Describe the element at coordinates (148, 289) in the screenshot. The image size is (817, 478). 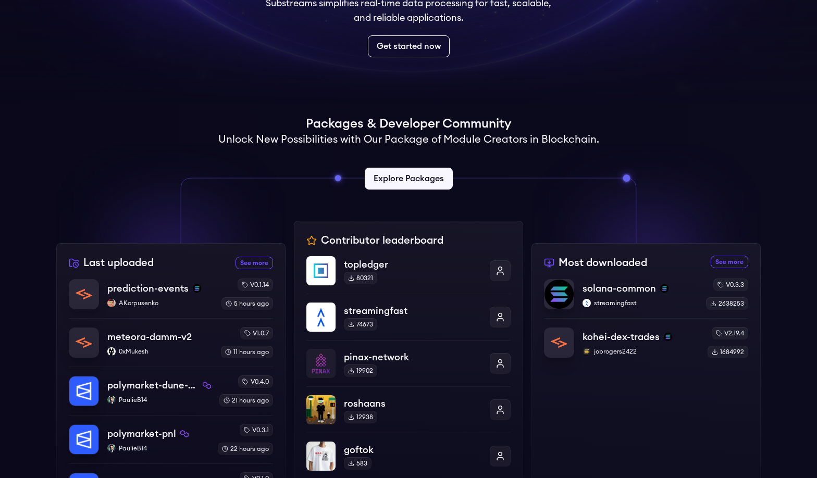
I see `p: prediction-events` at that location.